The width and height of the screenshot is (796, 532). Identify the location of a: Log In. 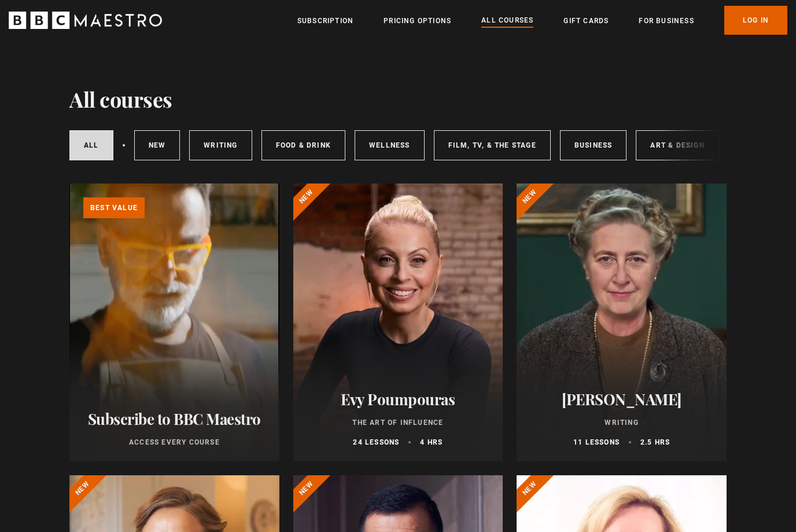
(756, 20).